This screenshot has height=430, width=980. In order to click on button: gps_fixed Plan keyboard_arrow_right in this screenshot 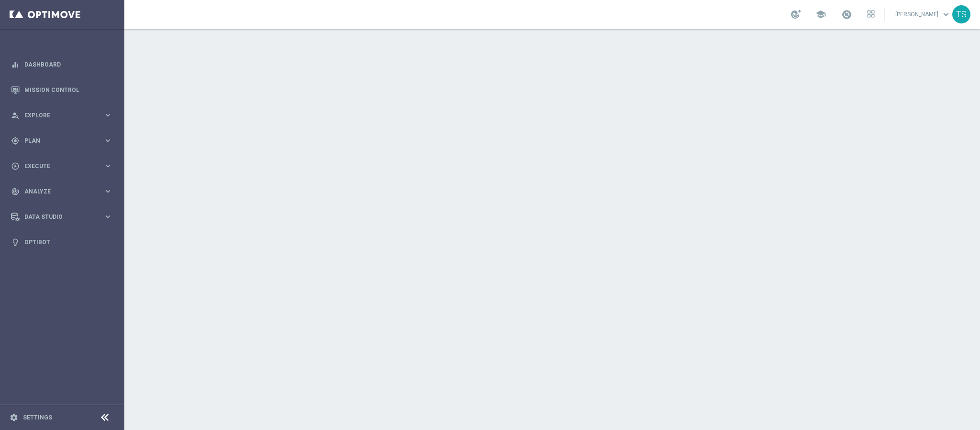, I will do `click(62, 141)`.